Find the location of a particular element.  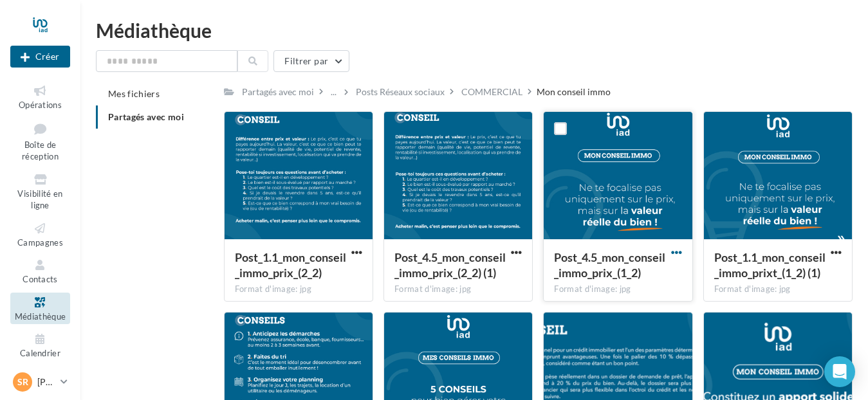

a: Visibilité en ligne is located at coordinates (40, 192).